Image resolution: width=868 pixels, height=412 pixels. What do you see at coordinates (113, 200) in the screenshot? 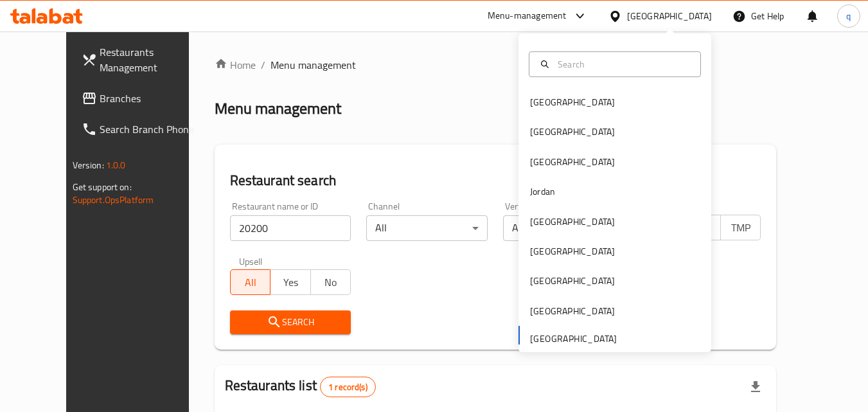
I see `a: Support.OpsPlatform` at bounding box center [113, 200].